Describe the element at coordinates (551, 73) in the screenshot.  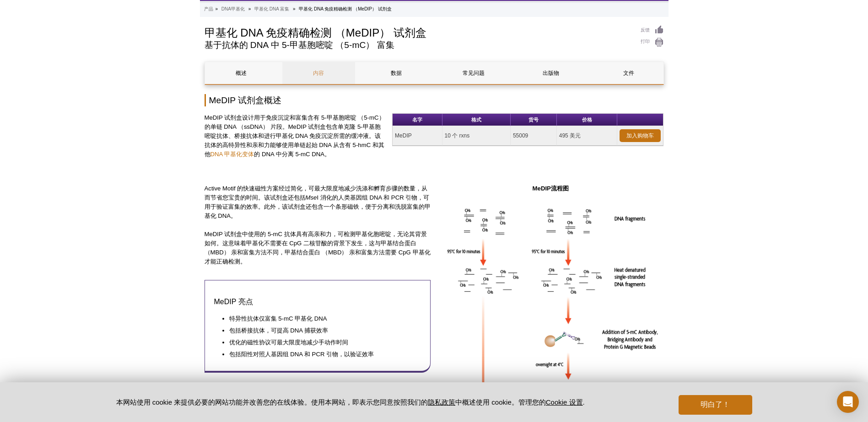
I see `a: 出版物` at that location.